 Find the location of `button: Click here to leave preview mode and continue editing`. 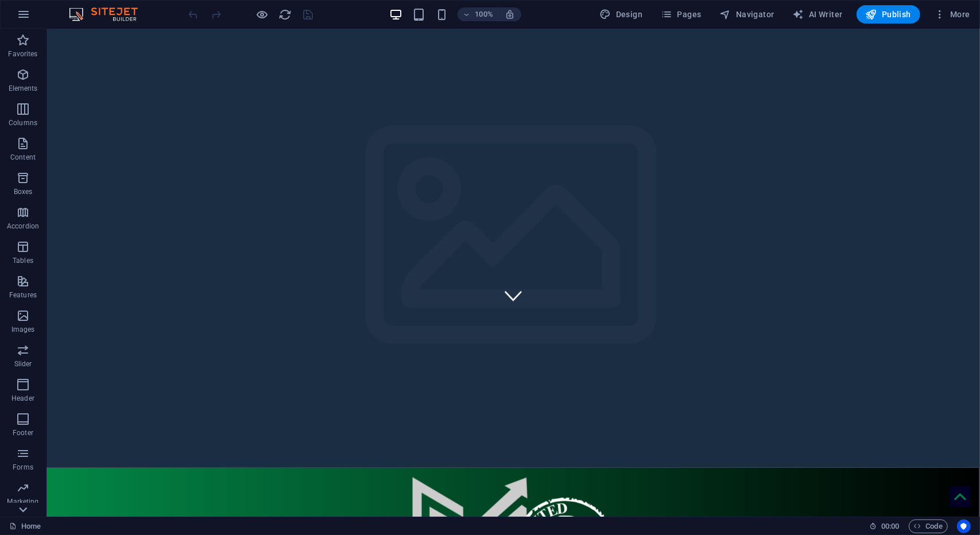

button: Click here to leave preview mode and continue editing is located at coordinates (262, 15).